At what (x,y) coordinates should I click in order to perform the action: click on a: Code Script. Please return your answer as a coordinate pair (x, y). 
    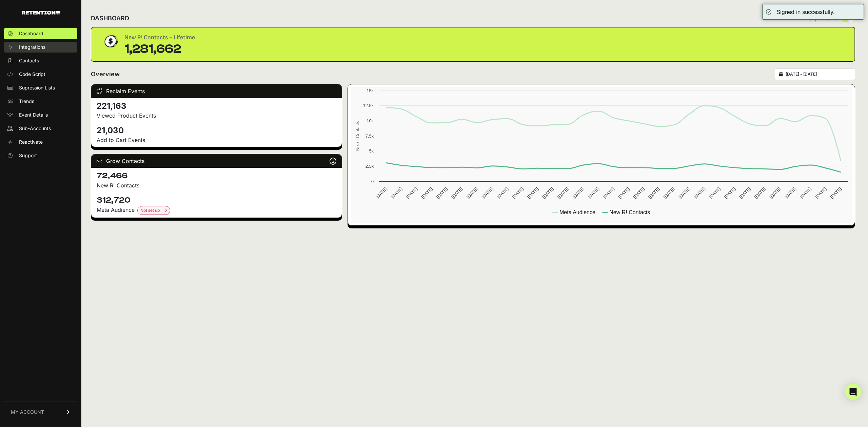
    Looking at the image, I should click on (41, 74).